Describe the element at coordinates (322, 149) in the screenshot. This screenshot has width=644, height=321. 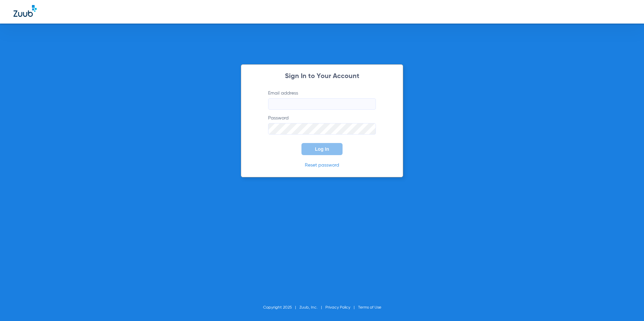
I see `span: Log In` at that location.